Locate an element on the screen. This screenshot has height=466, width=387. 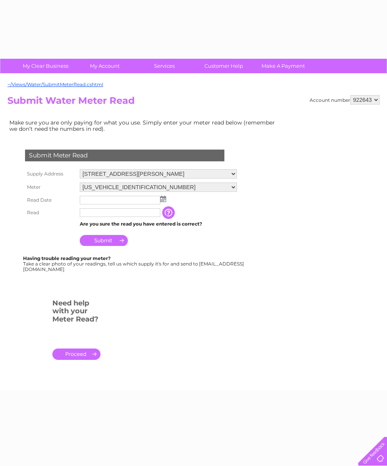
a: My Clear Business is located at coordinates (45, 66).